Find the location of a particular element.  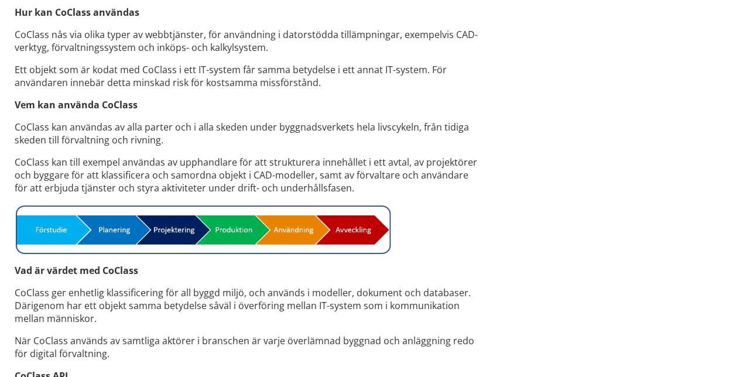

p: CoClass ger enhetlig klassificering för all byggd miljö, och används i modeller, dokument och dat... is located at coordinates (247, 306).